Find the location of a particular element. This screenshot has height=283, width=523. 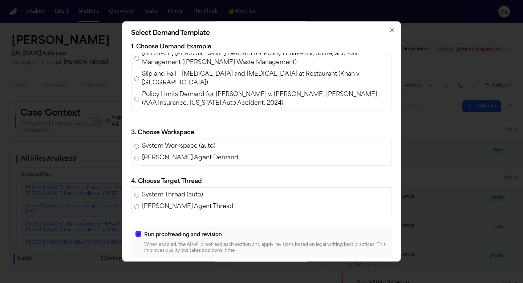

input: System Thread (auto) is located at coordinates (137, 195).